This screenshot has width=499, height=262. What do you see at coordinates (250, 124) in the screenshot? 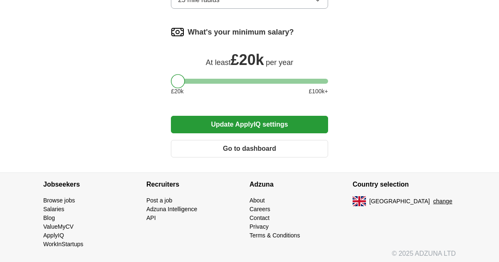
I see `button: Update ApplyIQ settings` at bounding box center [250, 124].